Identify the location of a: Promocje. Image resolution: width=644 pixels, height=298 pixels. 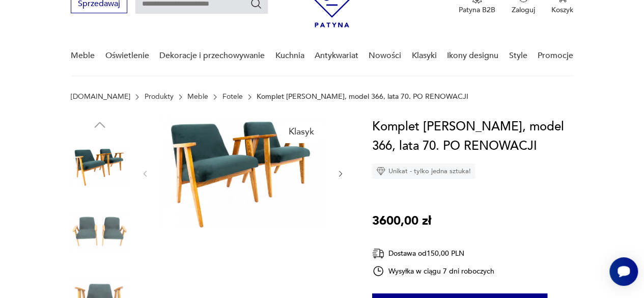
(556, 56).